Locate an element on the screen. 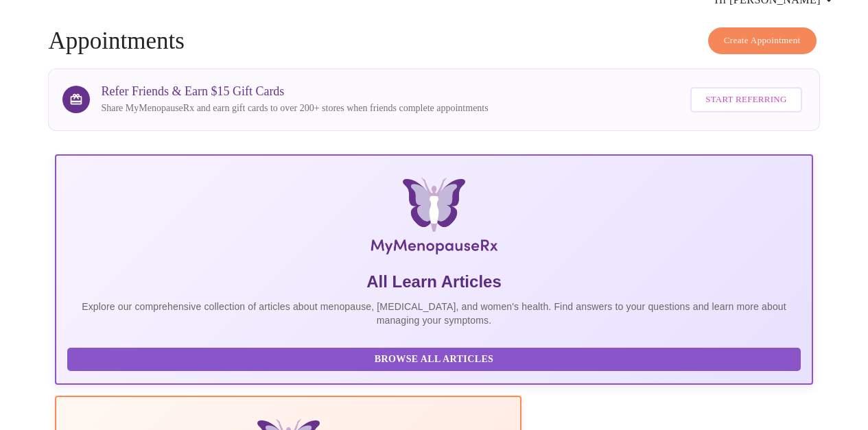  h5: All Learn Articles is located at coordinates (434, 281).